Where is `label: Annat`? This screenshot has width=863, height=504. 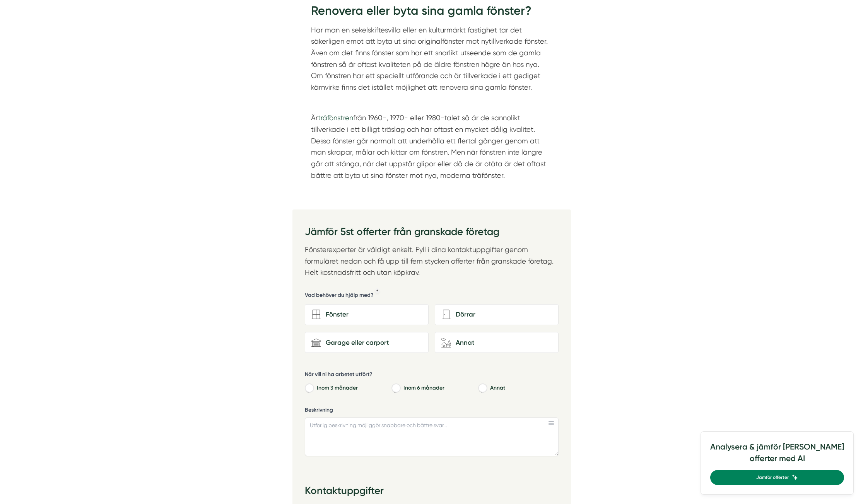
label: Annat is located at coordinates (523, 389).